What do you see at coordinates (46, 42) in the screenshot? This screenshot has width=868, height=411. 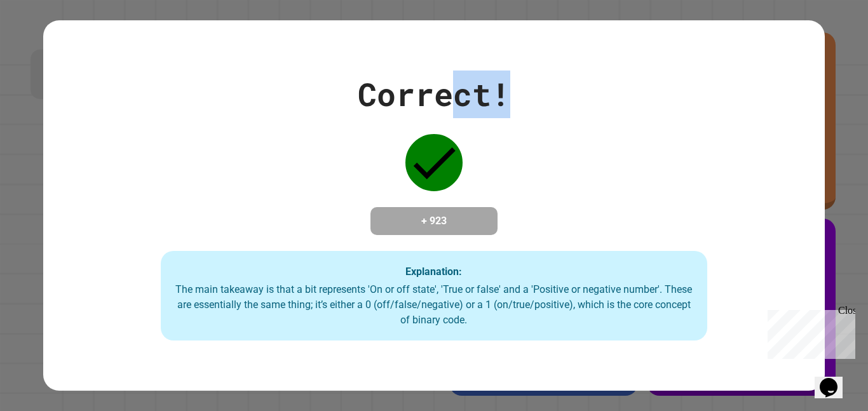 I see `div: Chat with us now!Close` at bounding box center [46, 42].